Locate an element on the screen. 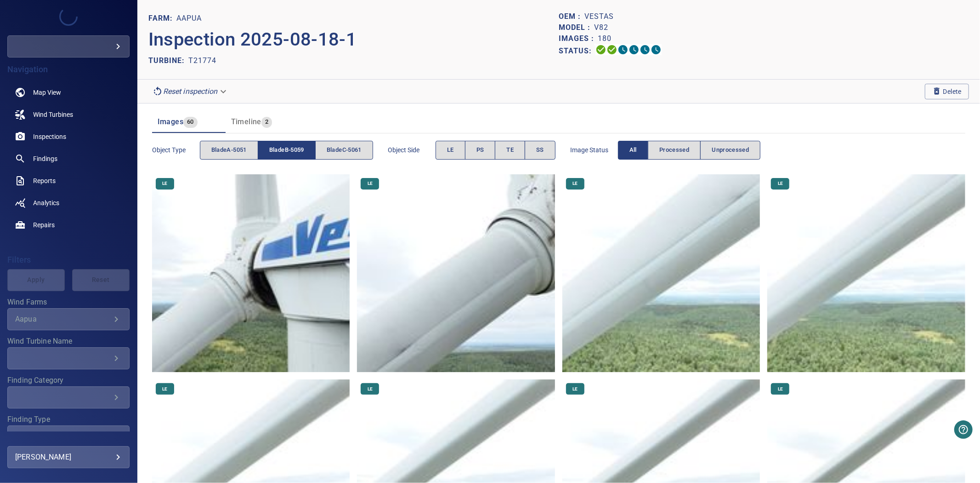 The width and height of the screenshot is (980, 483). a: reports noActive is located at coordinates (68, 181).